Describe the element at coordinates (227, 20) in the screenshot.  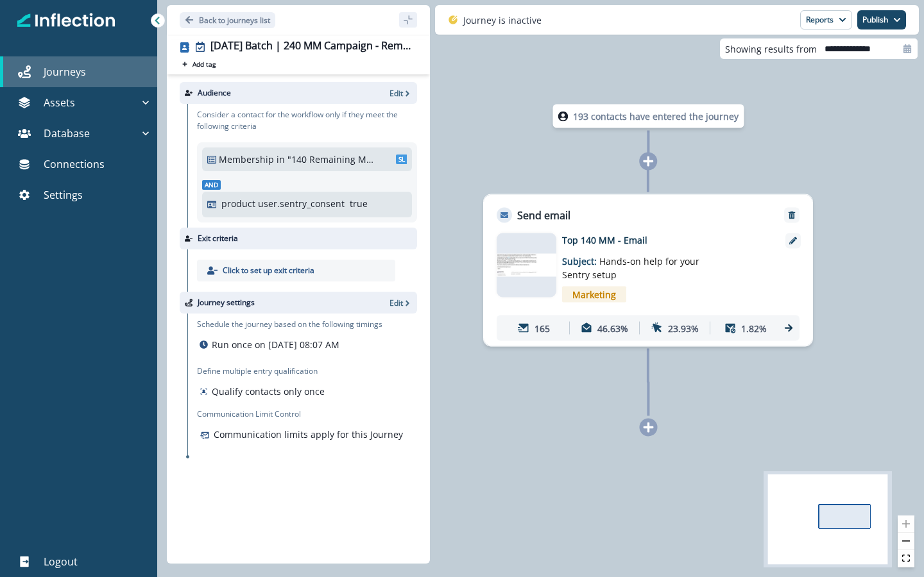
I see `button: Go back` at that location.